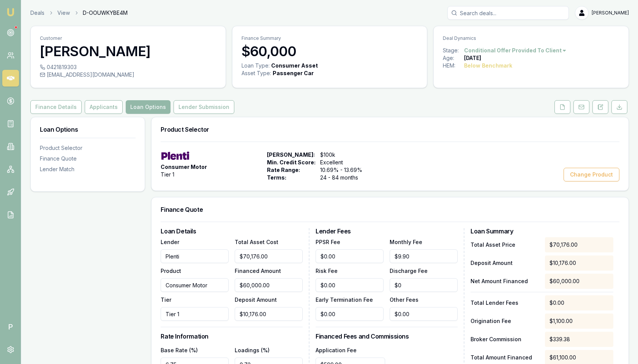 This screenshot has height=364, width=638. Describe the element at coordinates (88, 148) in the screenshot. I see `div: Product Selector` at that location.